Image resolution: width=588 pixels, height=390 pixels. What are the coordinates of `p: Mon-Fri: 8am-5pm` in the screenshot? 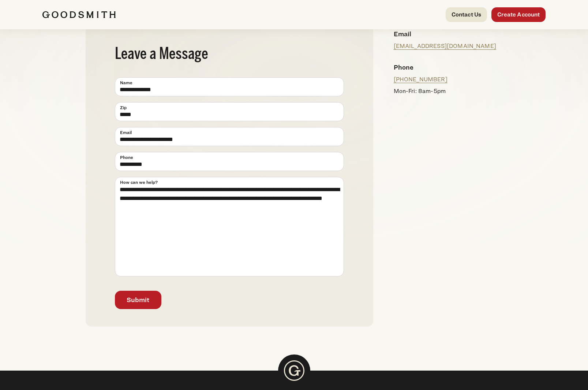 It's located at (445, 91).